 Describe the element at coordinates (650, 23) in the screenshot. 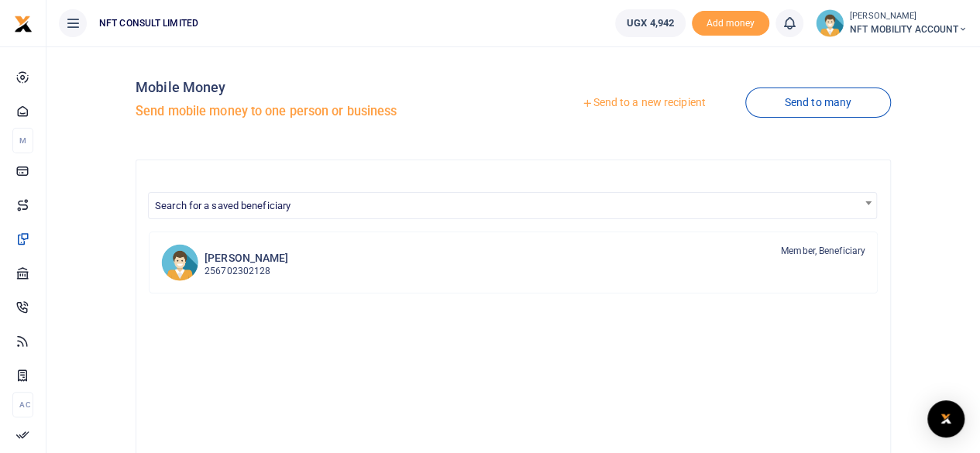

I see `a: UGX 4,942` at that location.